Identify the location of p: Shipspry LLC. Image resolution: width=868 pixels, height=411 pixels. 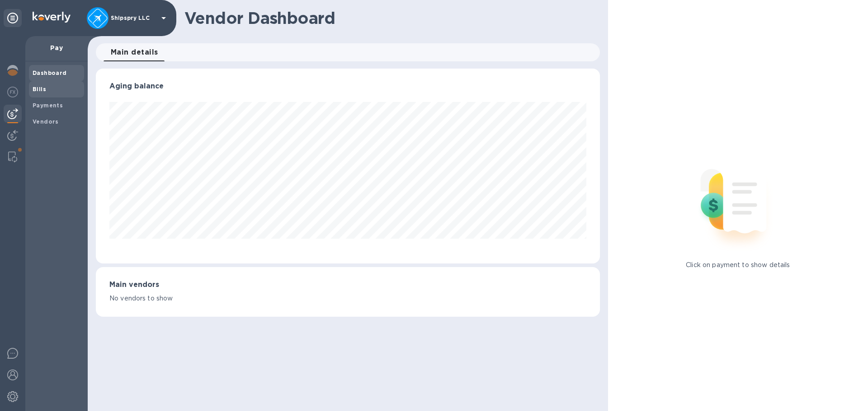
(133, 18).